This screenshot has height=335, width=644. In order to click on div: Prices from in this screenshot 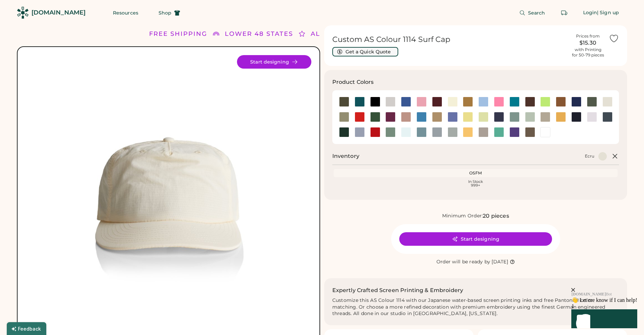, I will do `click(588, 36)`.